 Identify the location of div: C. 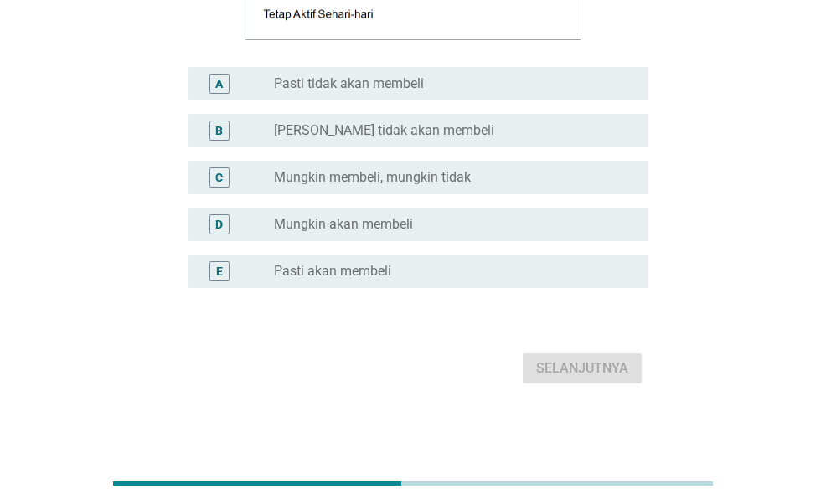
(218, 178).